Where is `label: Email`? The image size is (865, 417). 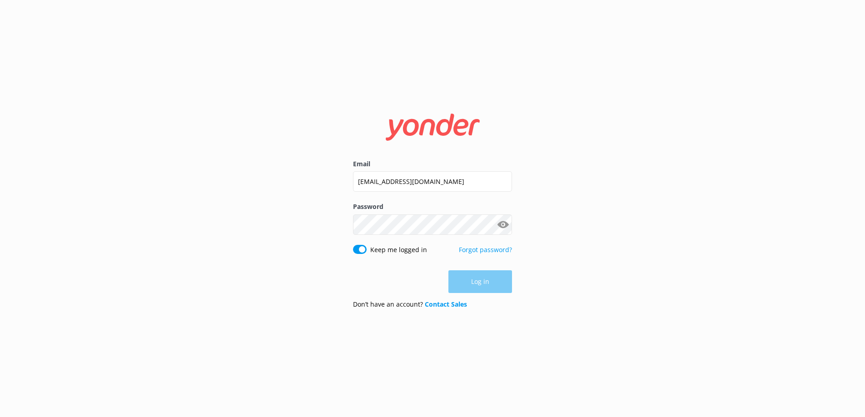
label: Email is located at coordinates (432, 164).